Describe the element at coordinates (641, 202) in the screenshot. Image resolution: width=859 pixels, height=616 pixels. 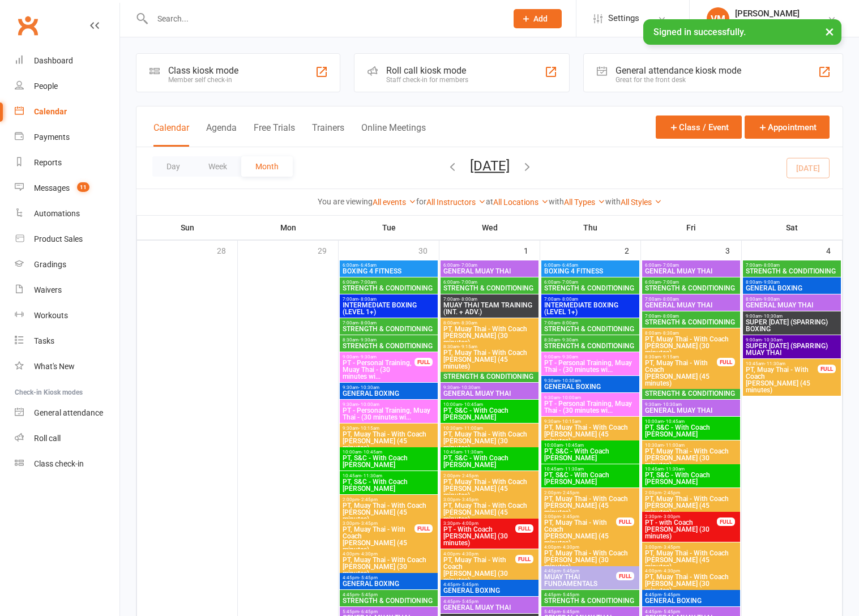
I see `a: All Styles` at that location.